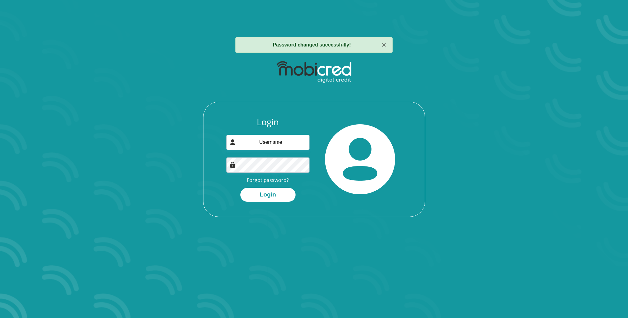  What do you see at coordinates (268, 142) in the screenshot?
I see `input: Username` at bounding box center [268, 142].